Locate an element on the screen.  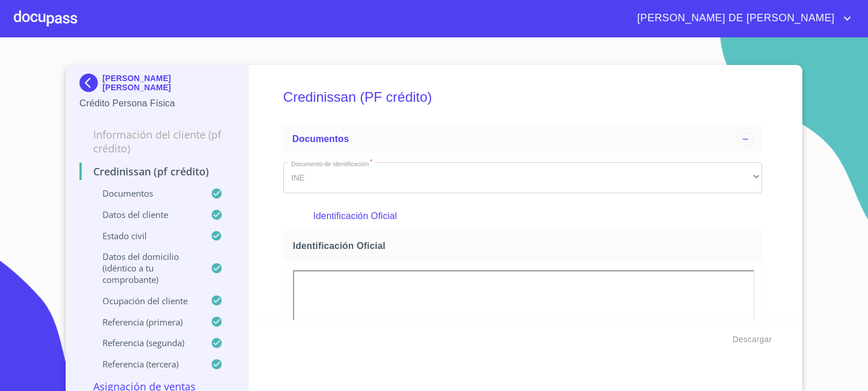
p: Información del cliente (PF crédito) is located at coordinates (157, 142).